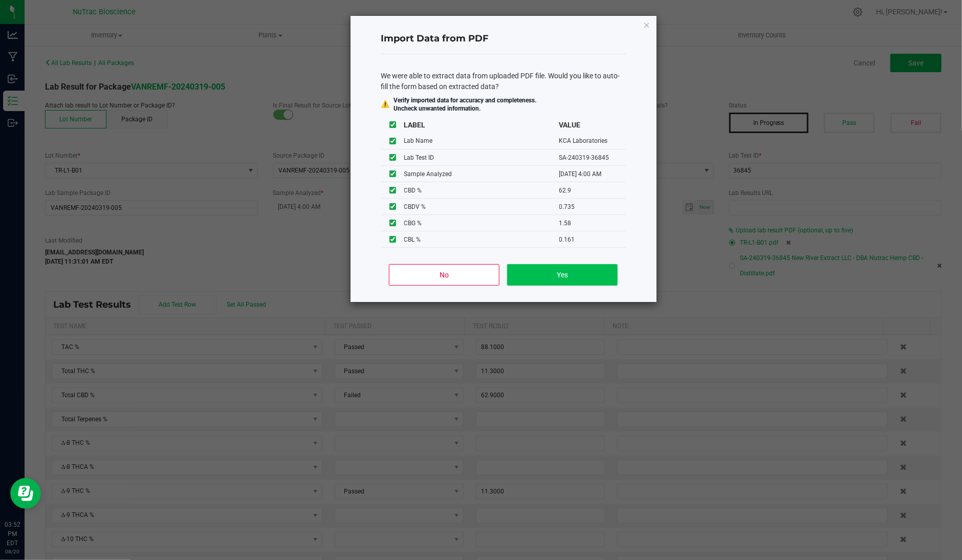 Image resolution: width=962 pixels, height=560 pixels. What do you see at coordinates (482, 141) in the screenshot?
I see `td: Lab Name` at bounding box center [482, 141].